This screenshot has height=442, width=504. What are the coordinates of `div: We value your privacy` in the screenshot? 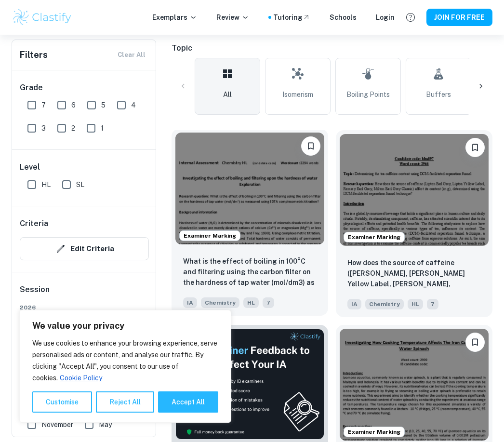 It's located at (125, 367).